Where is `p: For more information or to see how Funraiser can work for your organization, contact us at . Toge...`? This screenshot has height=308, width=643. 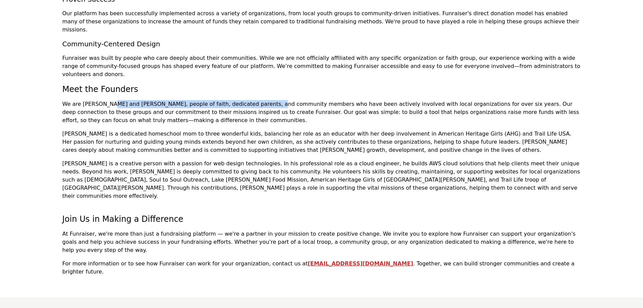
p: For more information or to see how Funraiser can work for your organization, contact us at . Toge... is located at coordinates (322, 267).